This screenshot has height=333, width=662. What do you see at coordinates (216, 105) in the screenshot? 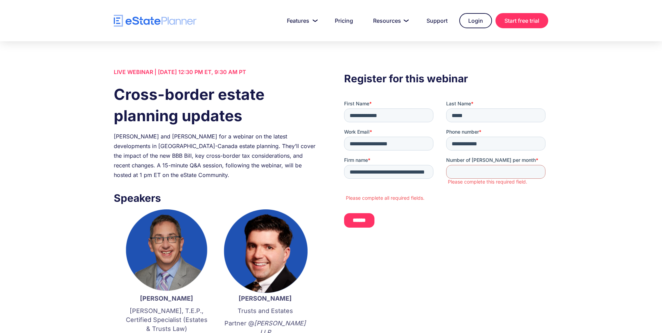
I see `h1: Cross-border estate planning updates` at bounding box center [216, 105].